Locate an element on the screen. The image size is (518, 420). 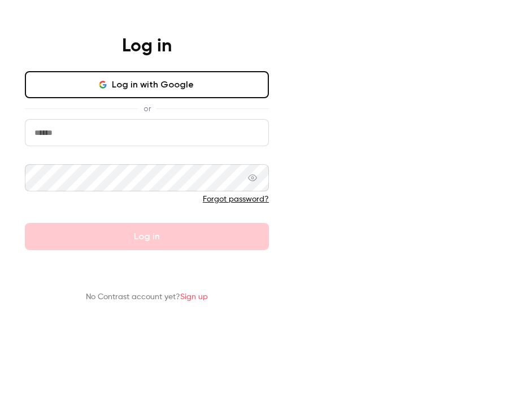
span: or is located at coordinates (147, 108).